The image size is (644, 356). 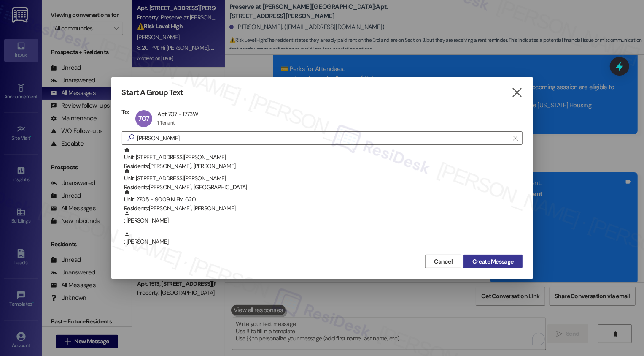 I want to click on span: Cancel, so click(x=443, y=261).